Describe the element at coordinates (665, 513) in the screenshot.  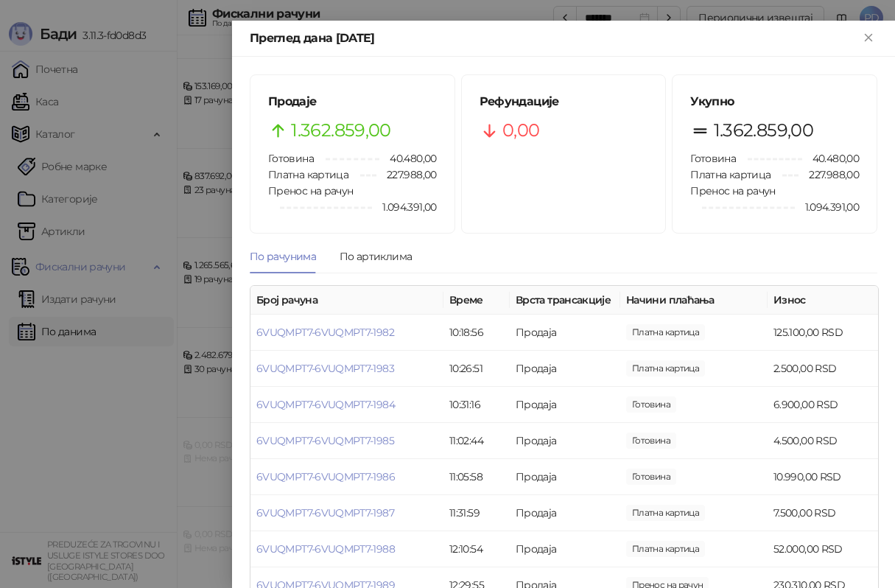
I see `span: 7.500,00` at that location.